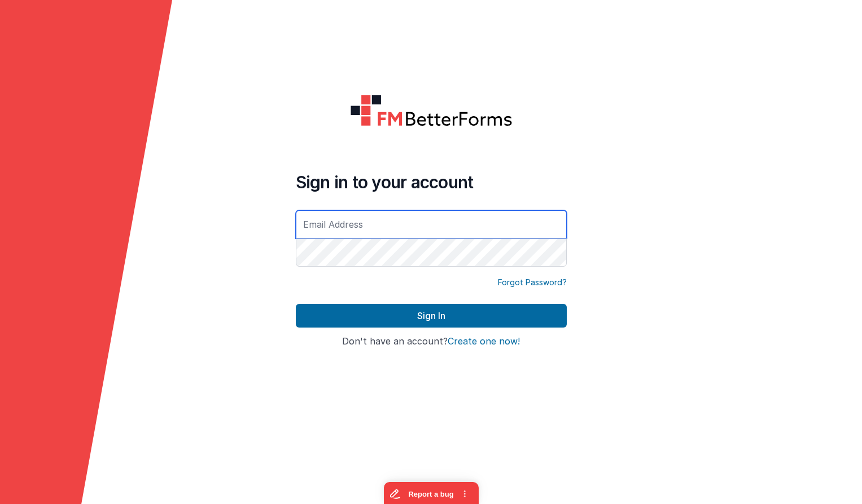 The height and width of the screenshot is (504, 862). Describe the element at coordinates (484, 341) in the screenshot. I see `button: Create one now!` at that location.